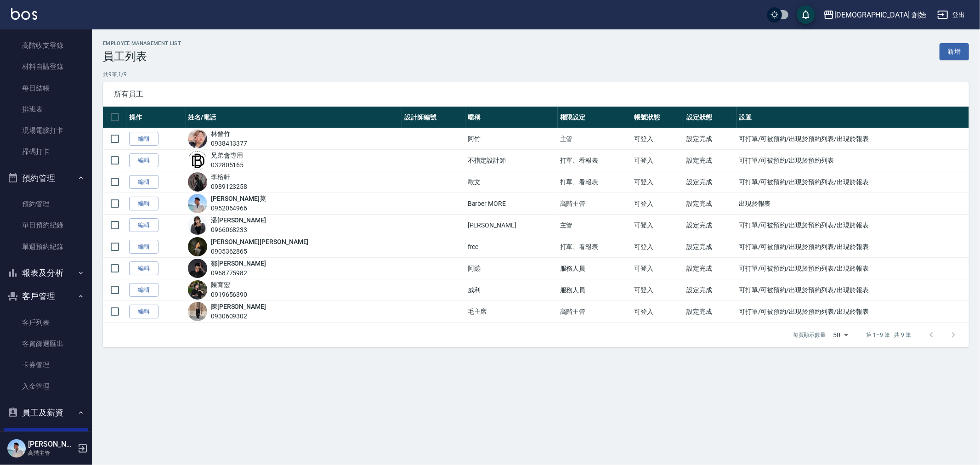 The image size is (980, 465). Describe the element at coordinates (46, 225) in the screenshot. I see `a: 單日預約紀錄` at that location.